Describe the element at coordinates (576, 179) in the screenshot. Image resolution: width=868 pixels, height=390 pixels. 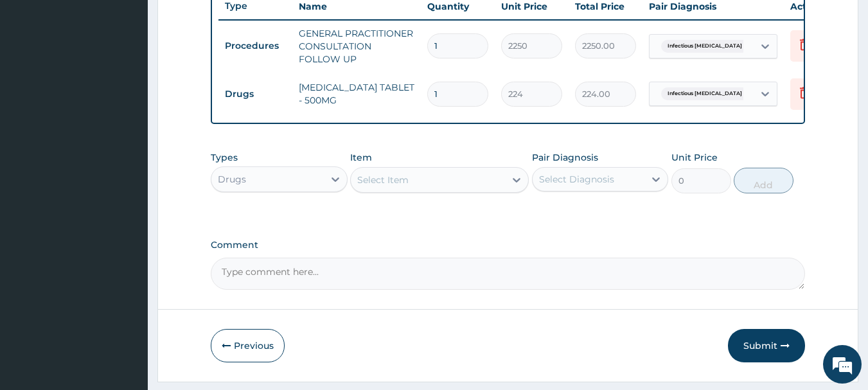
I see `div: Select Diagnosis` at that location.